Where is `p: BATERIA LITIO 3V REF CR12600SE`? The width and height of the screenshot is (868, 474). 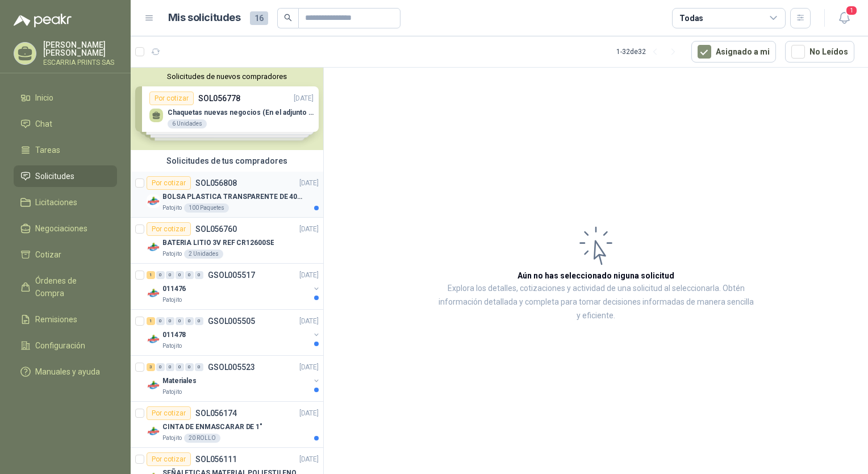
p: BATERIA LITIO 3V REF CR12600SE is located at coordinates (218, 243).